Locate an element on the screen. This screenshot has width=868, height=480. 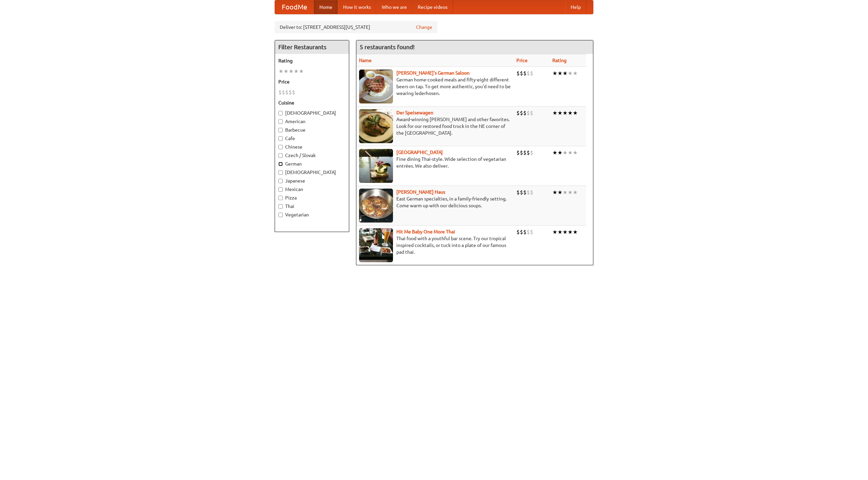
p: Fine dining Thai-style. Wide selection of vegetarian entrées. We also deliver. is located at coordinates (435, 163).